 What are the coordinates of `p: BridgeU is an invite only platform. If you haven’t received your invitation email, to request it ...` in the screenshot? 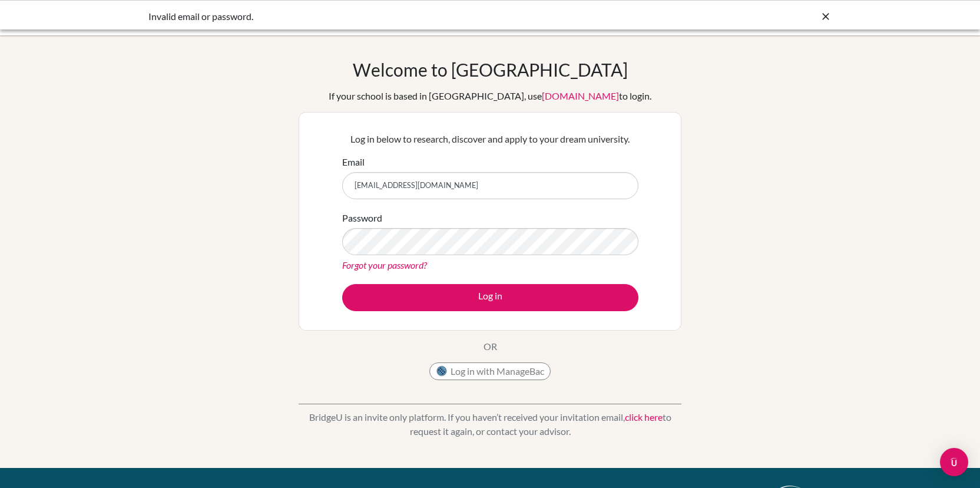 It's located at (490, 424).